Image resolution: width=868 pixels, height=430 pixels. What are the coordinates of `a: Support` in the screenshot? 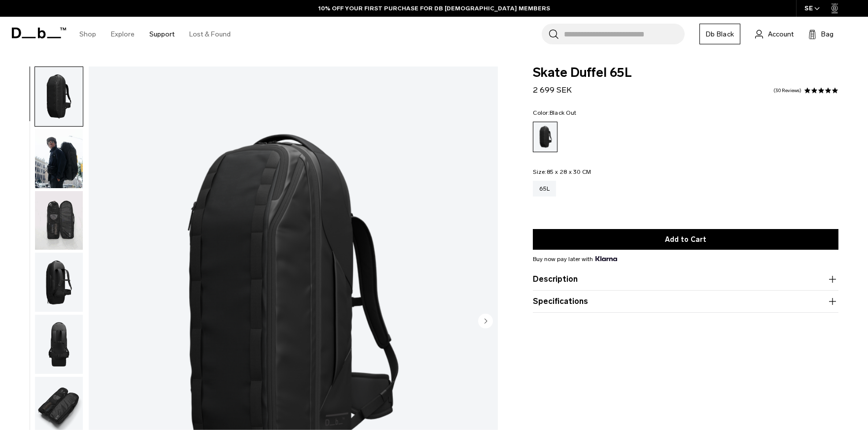 It's located at (162, 34).